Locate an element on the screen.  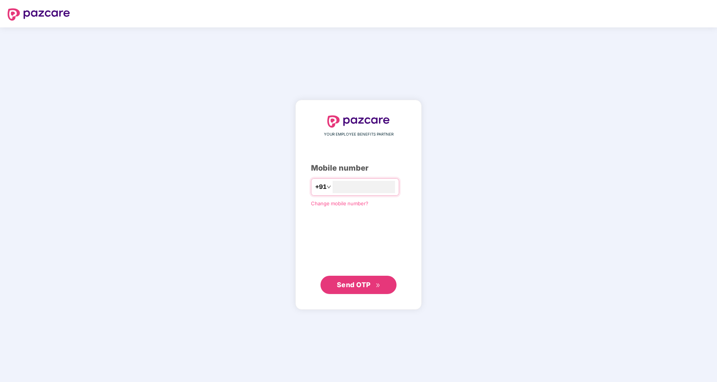
span: Change mobile number? is located at coordinates (340, 203).